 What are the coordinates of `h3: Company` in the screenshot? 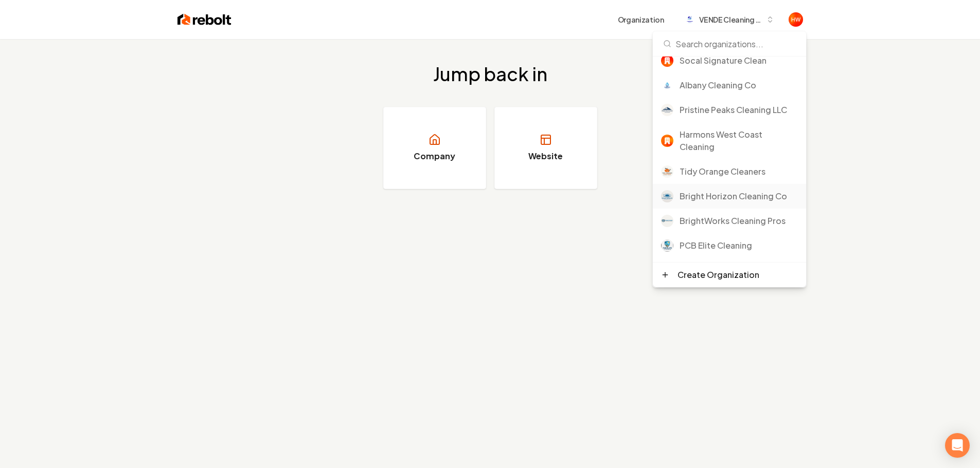 It's located at (434, 156).